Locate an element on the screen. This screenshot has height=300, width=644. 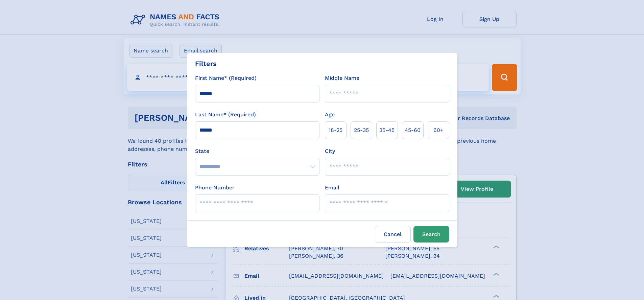
label: Last Name* (Required) is located at coordinates (226, 115).